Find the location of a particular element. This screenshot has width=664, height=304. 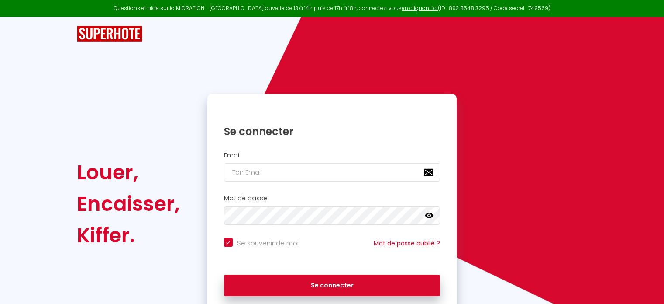

h2: Email is located at coordinates (332, 155).